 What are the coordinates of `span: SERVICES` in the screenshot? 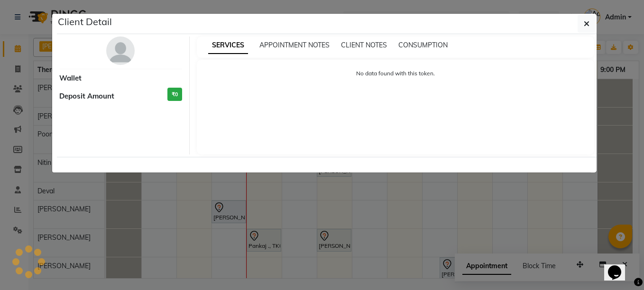 It's located at (228, 46).